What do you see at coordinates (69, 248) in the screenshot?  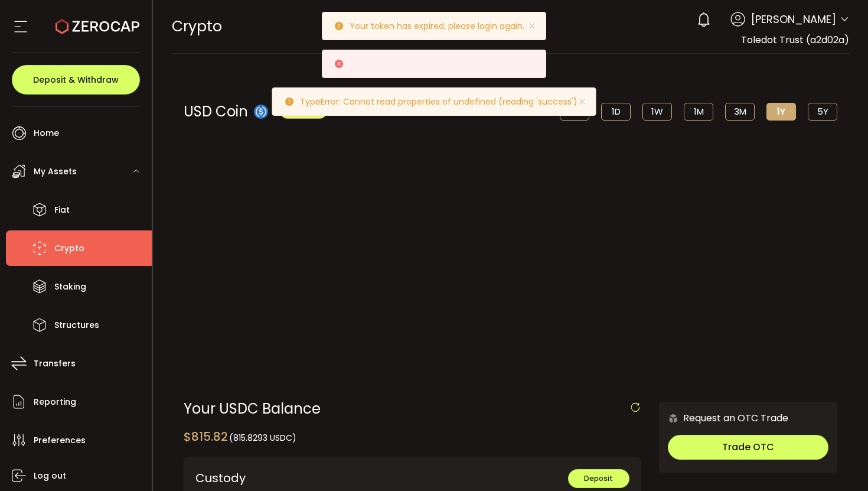 I see `span: Crypto` at bounding box center [69, 248].